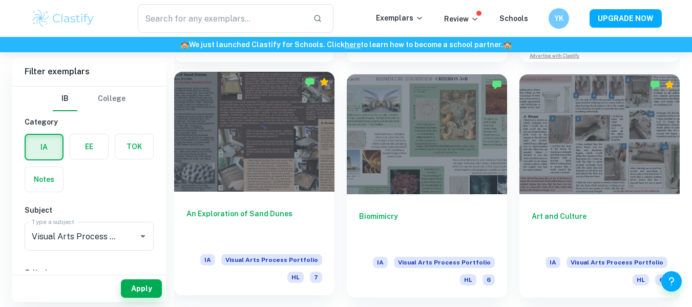  What do you see at coordinates (63, 18) in the screenshot?
I see `a: Clastify logo` at bounding box center [63, 18].